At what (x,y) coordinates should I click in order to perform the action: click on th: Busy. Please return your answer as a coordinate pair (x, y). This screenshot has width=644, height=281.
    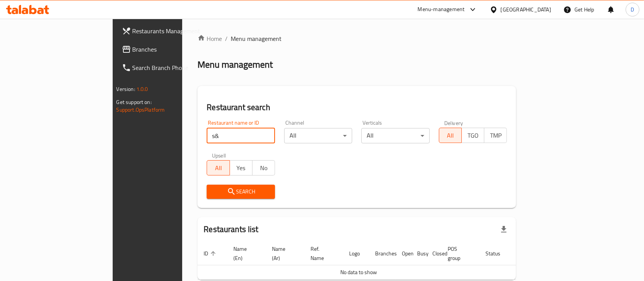
    Looking at the image, I should click on (419, 254).